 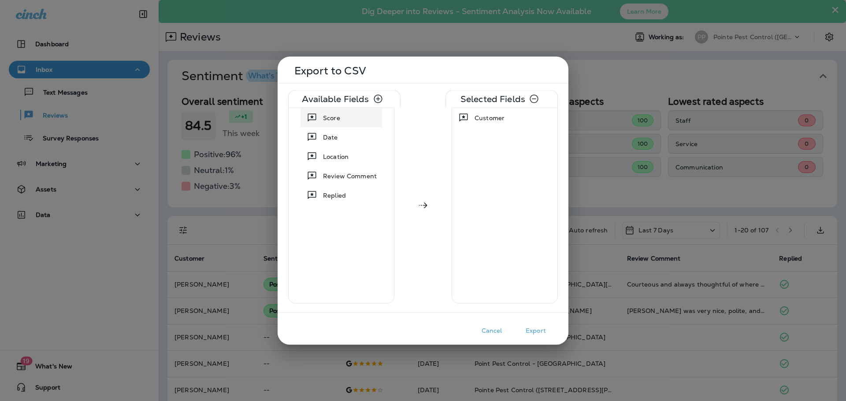 What do you see at coordinates (424, 70) in the screenshot?
I see `p: Export to CSV` at bounding box center [424, 70].